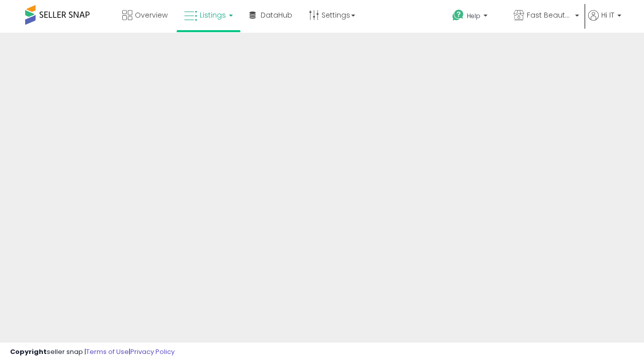 The width and height of the screenshot is (644, 362). I want to click on a: Terms of Use, so click(107, 351).